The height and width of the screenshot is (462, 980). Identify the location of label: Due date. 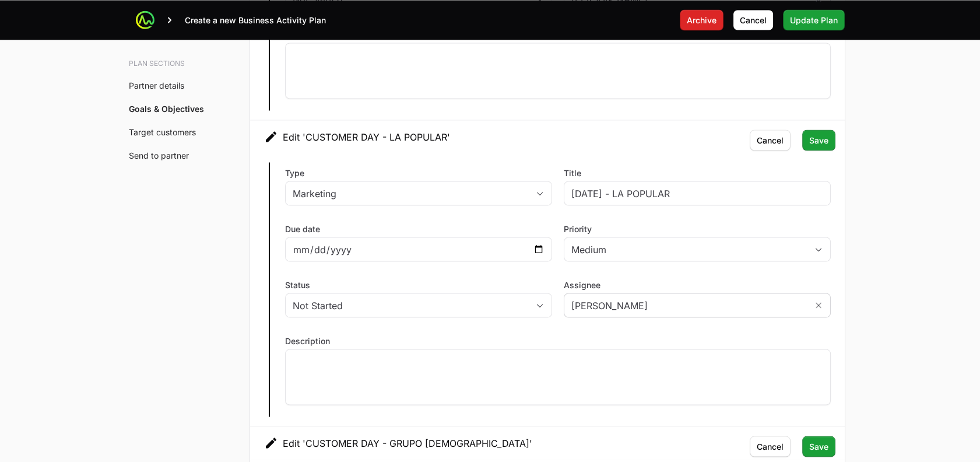
(302, 229).